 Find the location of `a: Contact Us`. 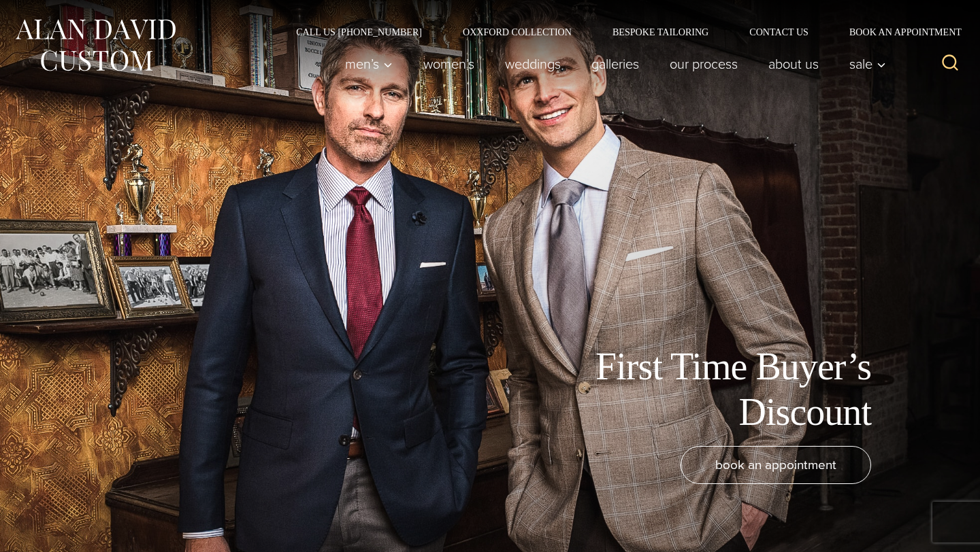

a: Contact Us is located at coordinates (778, 32).